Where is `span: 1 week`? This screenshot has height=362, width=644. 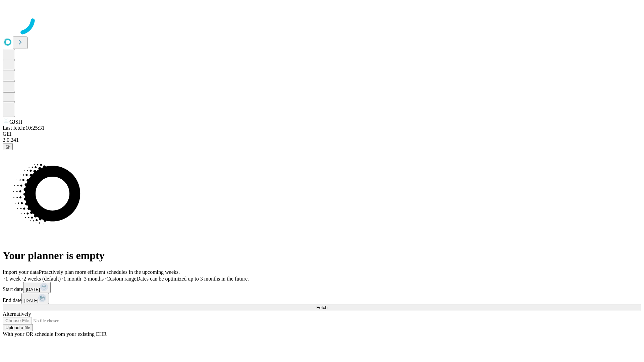 span: 1 week is located at coordinates (13, 278).